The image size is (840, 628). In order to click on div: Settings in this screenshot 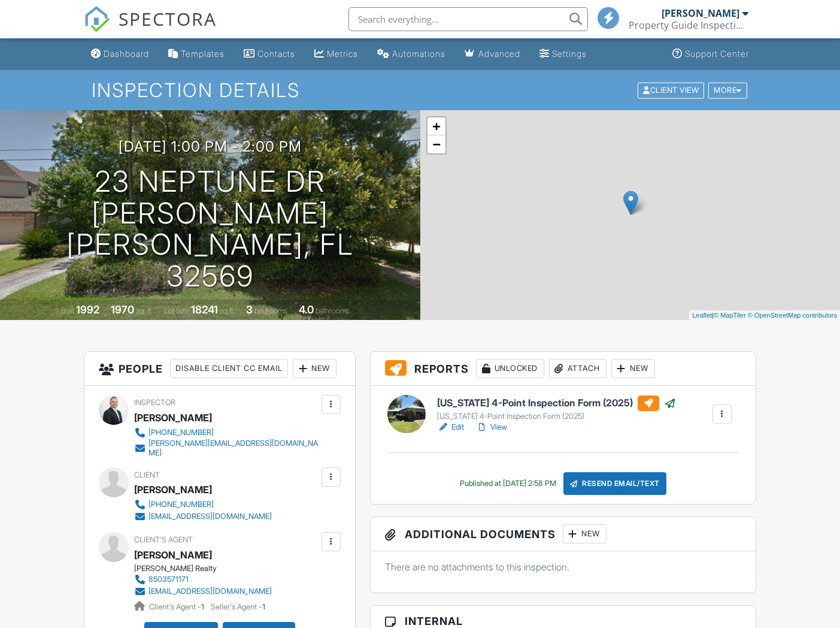, I will do `click(569, 53)`.